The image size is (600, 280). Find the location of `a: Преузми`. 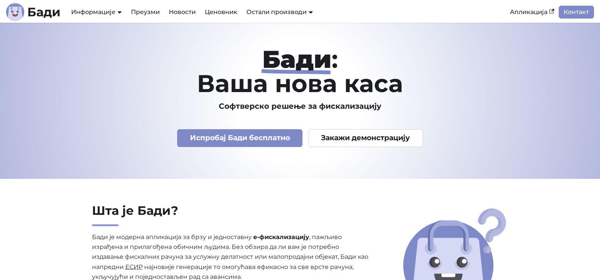

a: Преузми is located at coordinates (145, 12).